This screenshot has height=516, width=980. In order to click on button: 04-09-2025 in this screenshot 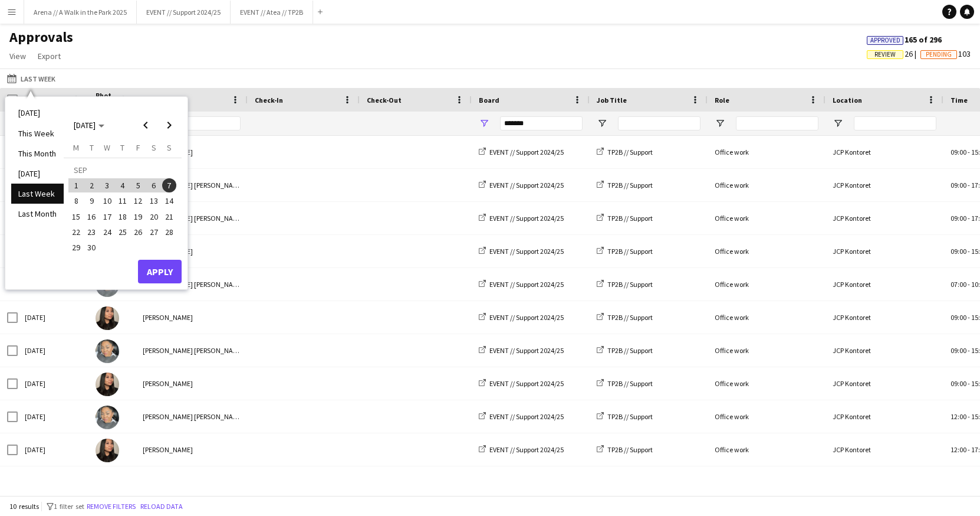, I will do `click(122, 185)`.